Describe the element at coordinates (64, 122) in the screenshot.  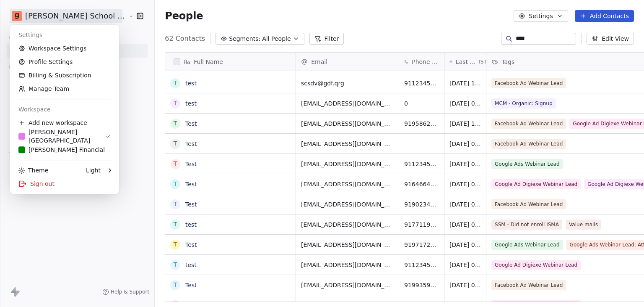
I see `div: Add new workspace` at that location.